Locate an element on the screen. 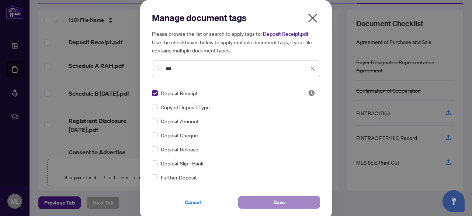  button: Open asap is located at coordinates (454, 201).